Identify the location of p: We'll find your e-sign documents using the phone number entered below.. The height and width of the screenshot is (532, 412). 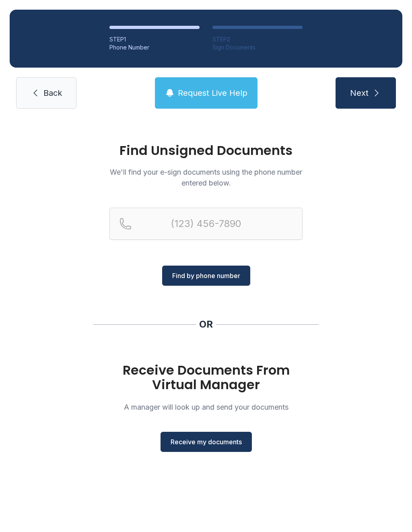
(206, 178).